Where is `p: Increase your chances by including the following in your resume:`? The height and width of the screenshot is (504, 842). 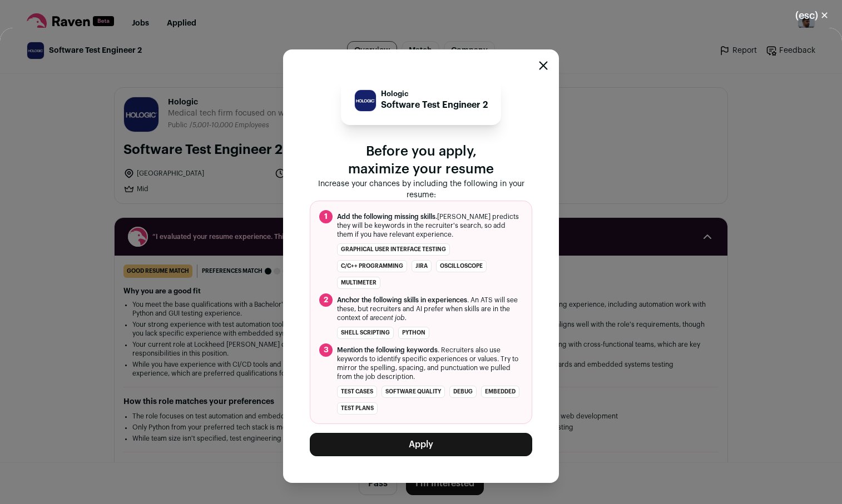
p: Increase your chances by including the following in your resume: is located at coordinates (421, 190).